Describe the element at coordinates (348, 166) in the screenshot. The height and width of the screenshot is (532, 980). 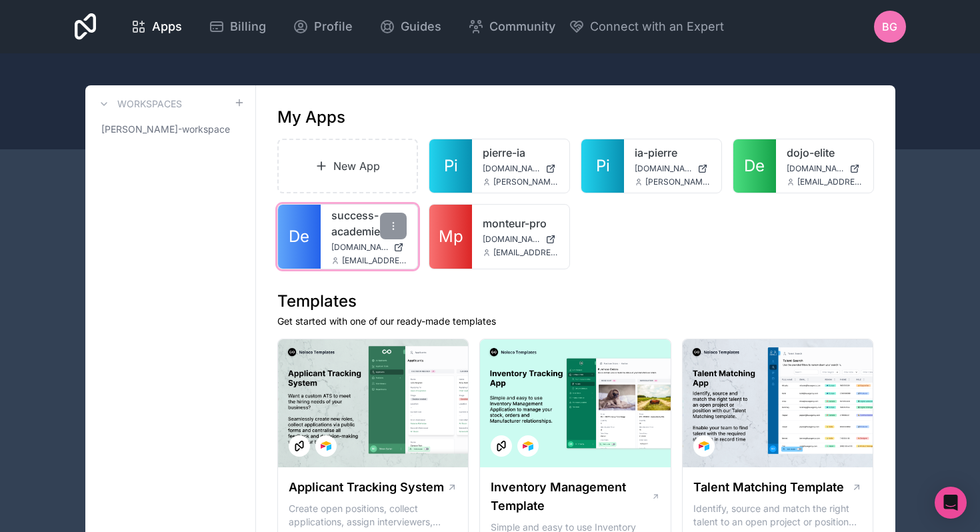
I see `a: New App` at that location.